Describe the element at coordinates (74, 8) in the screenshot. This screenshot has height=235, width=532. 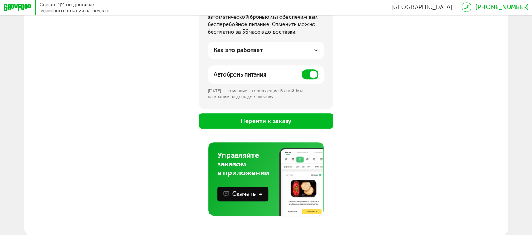
I see `div: Сервис №1 по доставке здорового питания на неделю` at that location.